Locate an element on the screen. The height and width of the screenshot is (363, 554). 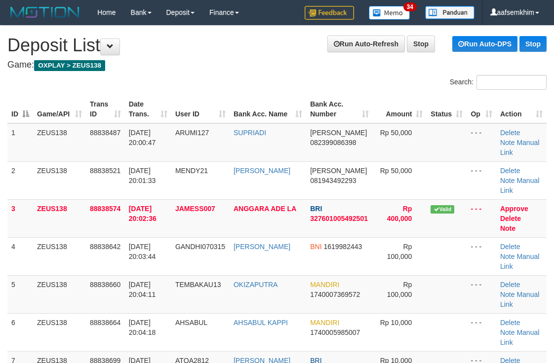
th: Game/API: activate to sort column ascending is located at coordinates (59, 109).